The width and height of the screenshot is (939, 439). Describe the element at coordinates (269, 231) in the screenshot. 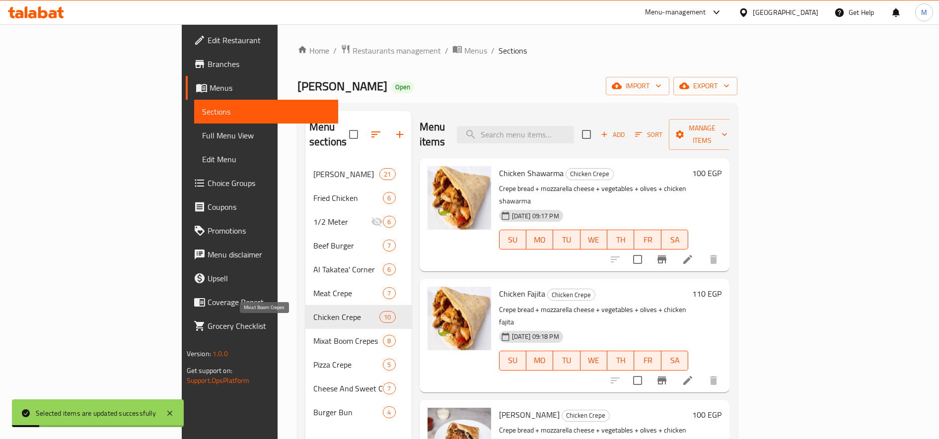

I see `span: Promotions` at that location.